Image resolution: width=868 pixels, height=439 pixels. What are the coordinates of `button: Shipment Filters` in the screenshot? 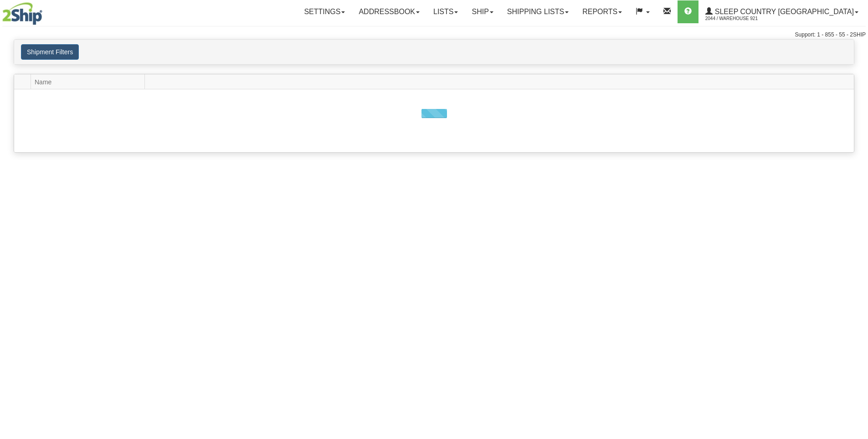 It's located at (50, 52).